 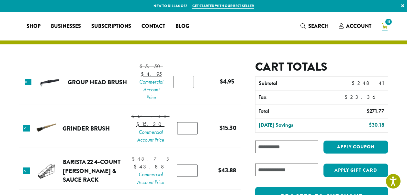 What do you see at coordinates (33, 26) in the screenshot?
I see `a: Shop` at bounding box center [33, 26].